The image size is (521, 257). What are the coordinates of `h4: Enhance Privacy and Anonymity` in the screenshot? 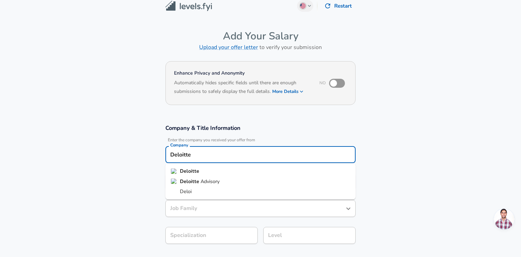 It's located at (242, 73).